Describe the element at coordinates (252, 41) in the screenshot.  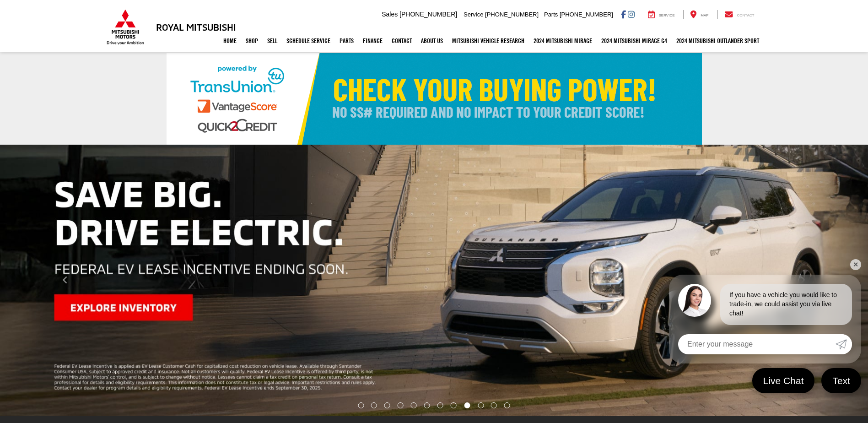
I see `a: Shop` at that location.